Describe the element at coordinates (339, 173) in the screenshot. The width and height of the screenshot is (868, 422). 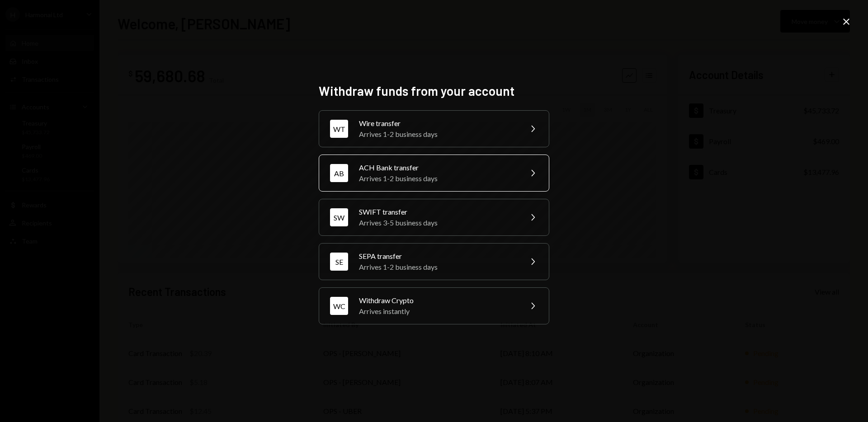
I see `div: AB` at that location.